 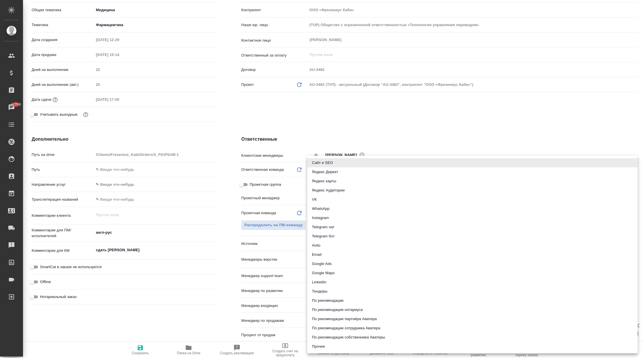 What do you see at coordinates (472, 199) in the screenshot?
I see `li: VK` at bounding box center [472, 199].